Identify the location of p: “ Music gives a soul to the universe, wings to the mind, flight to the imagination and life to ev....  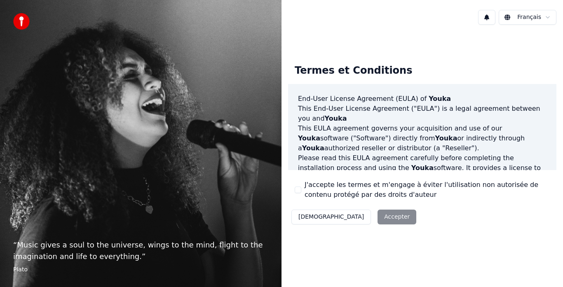
(140, 251).